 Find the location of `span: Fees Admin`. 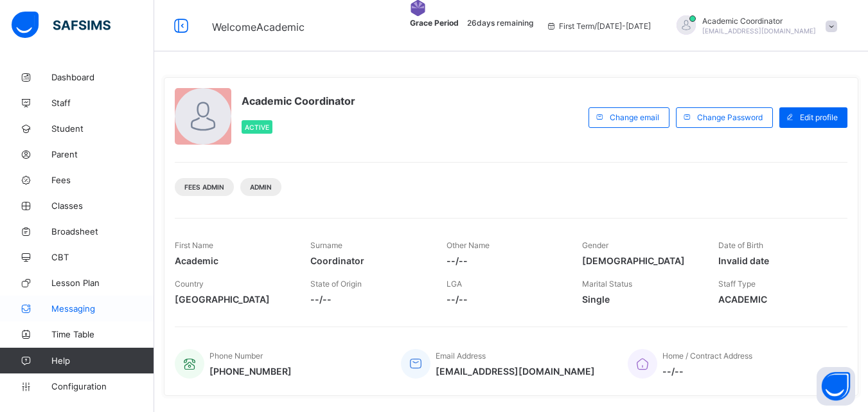

span: Fees Admin is located at coordinates (204, 187).